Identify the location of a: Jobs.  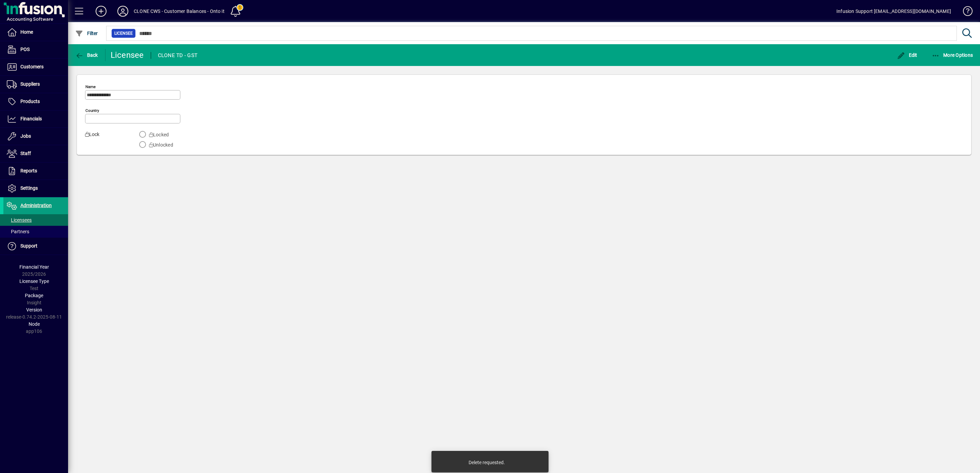
(35, 137).